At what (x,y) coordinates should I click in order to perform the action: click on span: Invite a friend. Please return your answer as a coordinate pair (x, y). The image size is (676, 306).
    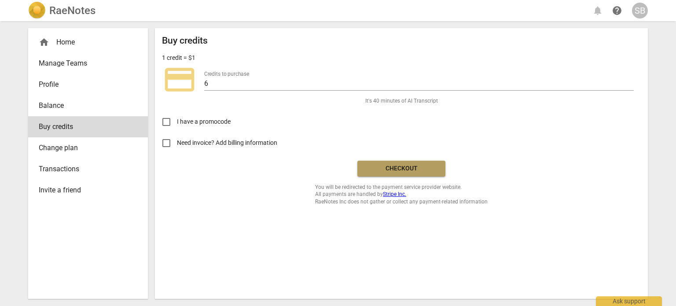
    Looking at the image, I should click on (85, 190).